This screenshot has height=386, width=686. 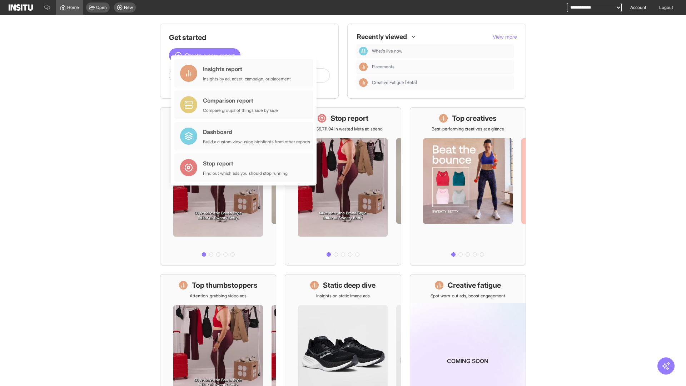 I want to click on span: New, so click(x=128, y=8).